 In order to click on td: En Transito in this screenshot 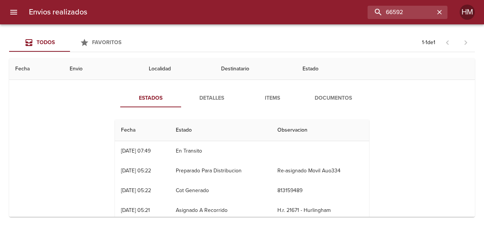, I will do `click(220, 151)`.